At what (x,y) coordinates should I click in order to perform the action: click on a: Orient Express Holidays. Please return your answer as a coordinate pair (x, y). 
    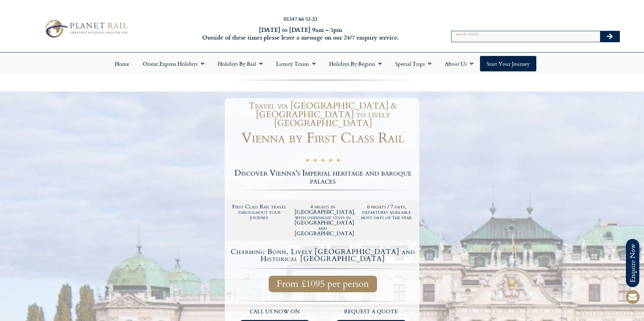
    Looking at the image, I should click on (173, 64).